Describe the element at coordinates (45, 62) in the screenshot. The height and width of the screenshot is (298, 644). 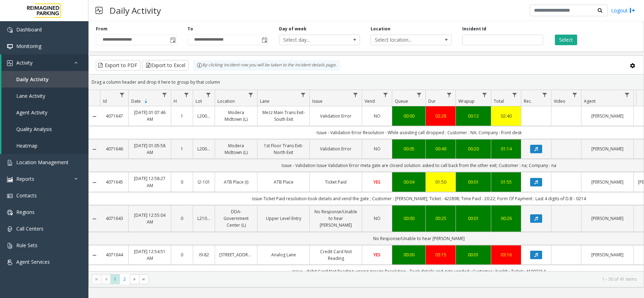
I see `a: Activity` at that location.